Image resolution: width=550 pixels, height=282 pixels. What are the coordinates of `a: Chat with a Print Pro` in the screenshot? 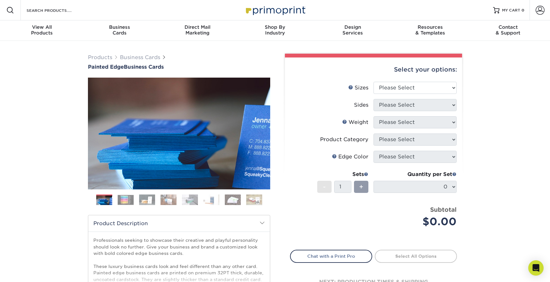 It's located at (331, 257).